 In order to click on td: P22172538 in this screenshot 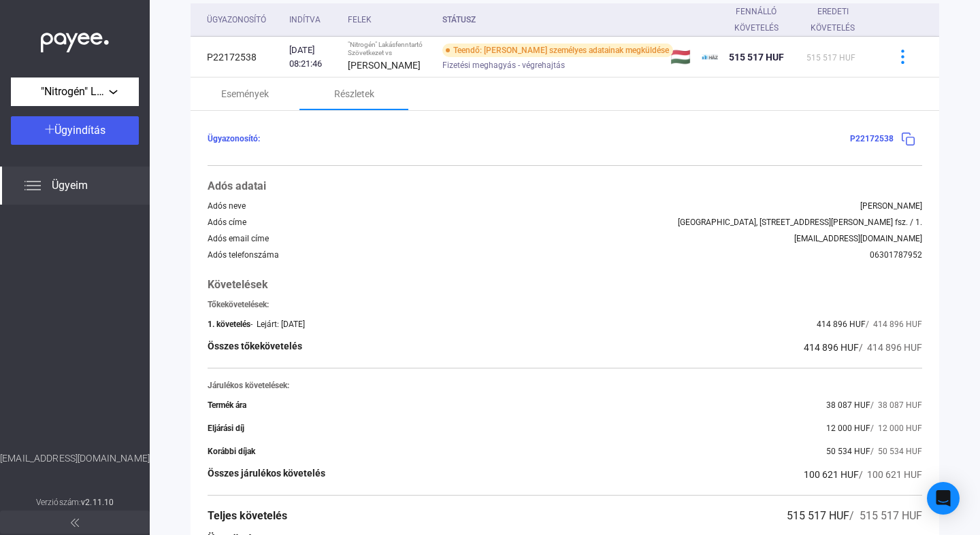, I will do `click(237, 57)`.